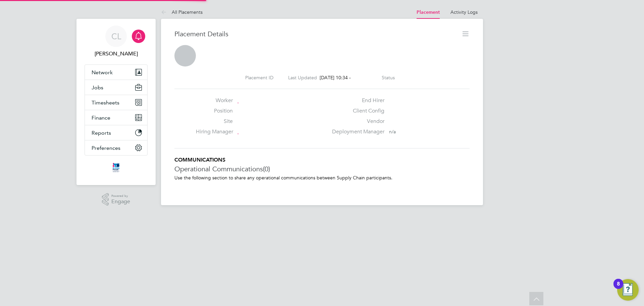 The width and height of the screenshot is (644, 306). Describe the element at coordinates (116, 102) in the screenshot. I see `nav: Main navigation` at that location.